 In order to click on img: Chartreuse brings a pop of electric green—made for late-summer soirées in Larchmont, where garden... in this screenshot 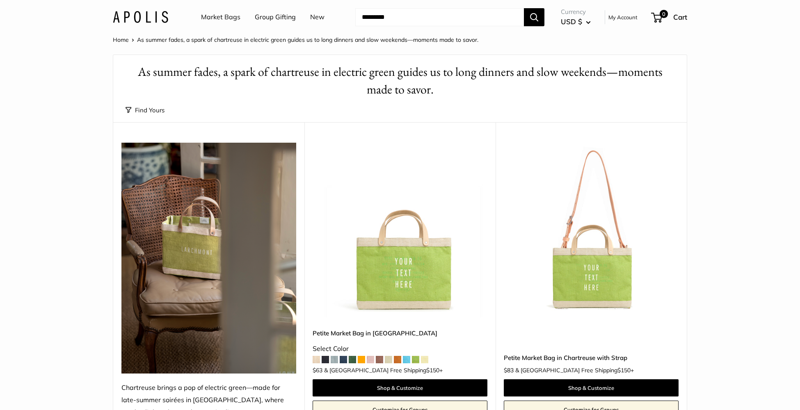, I will do `click(209, 258)`.